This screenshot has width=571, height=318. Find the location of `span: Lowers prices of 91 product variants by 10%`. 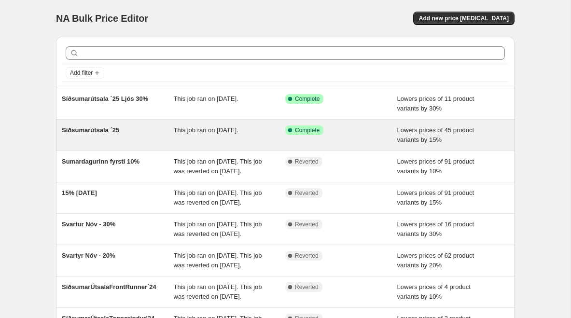

span: Lowers prices of 91 product variants by 10% is located at coordinates (436, 166).